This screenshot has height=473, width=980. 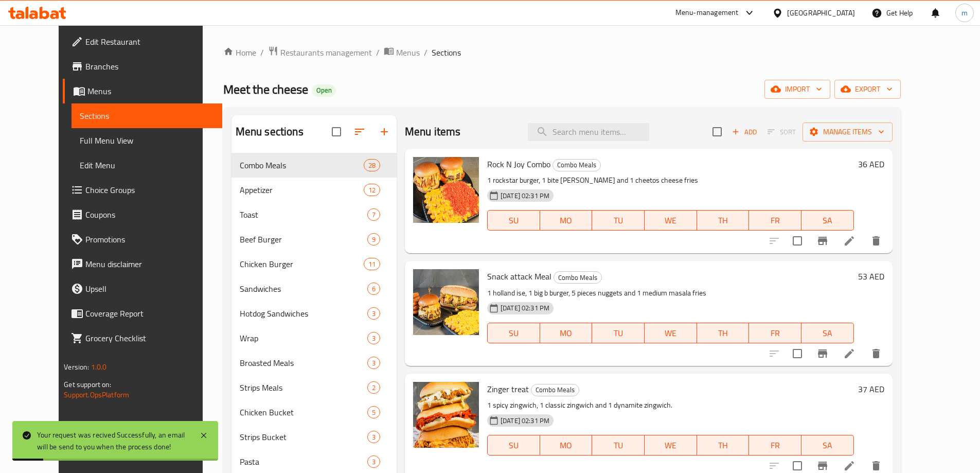 What do you see at coordinates (147, 140) in the screenshot?
I see `span: Full Menu View` at bounding box center [147, 140].